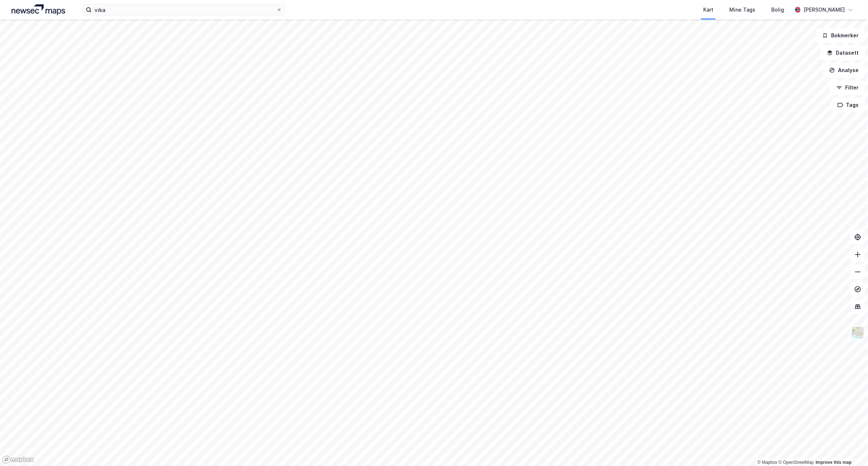 The image size is (868, 466). Describe the element at coordinates (840, 35) in the screenshot. I see `button: Bokmerker` at that location.